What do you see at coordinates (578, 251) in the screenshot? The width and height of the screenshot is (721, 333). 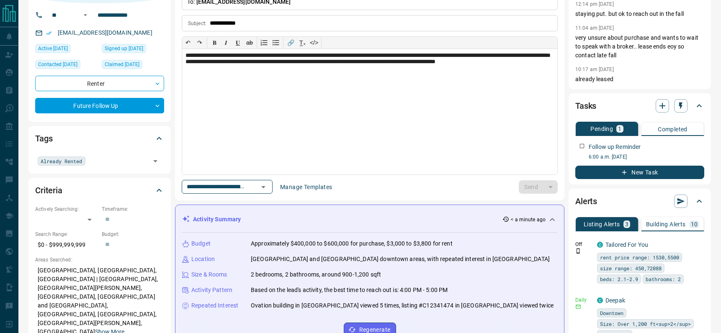 I see `svg: Push Notification Only` at bounding box center [578, 251].